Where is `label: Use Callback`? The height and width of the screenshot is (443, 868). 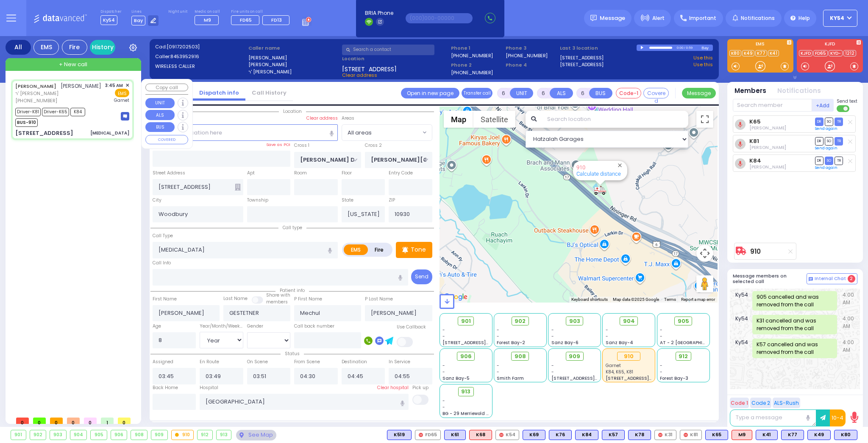 label: Use Callback is located at coordinates (411, 327).